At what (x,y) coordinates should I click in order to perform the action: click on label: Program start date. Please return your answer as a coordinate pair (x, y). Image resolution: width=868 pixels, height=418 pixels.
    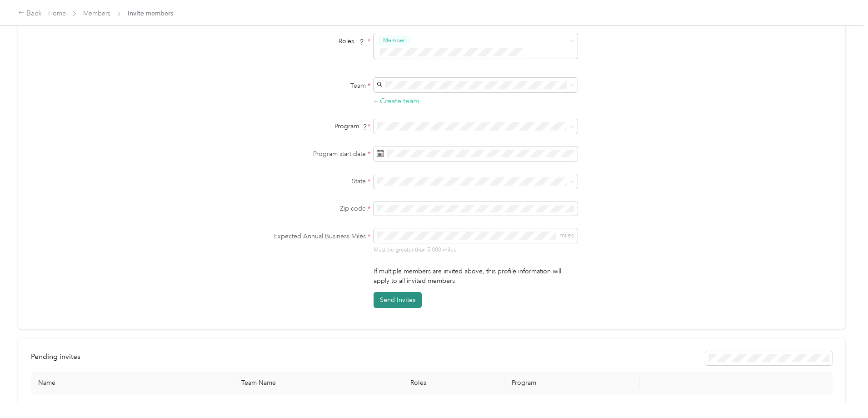
    Looking at the image, I should click on (313, 154).